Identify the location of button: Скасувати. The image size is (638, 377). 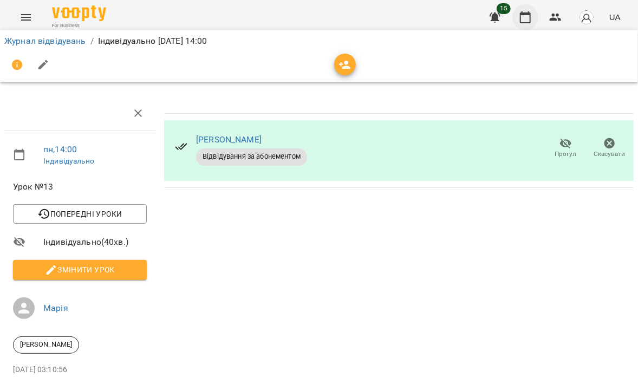
(610, 148).